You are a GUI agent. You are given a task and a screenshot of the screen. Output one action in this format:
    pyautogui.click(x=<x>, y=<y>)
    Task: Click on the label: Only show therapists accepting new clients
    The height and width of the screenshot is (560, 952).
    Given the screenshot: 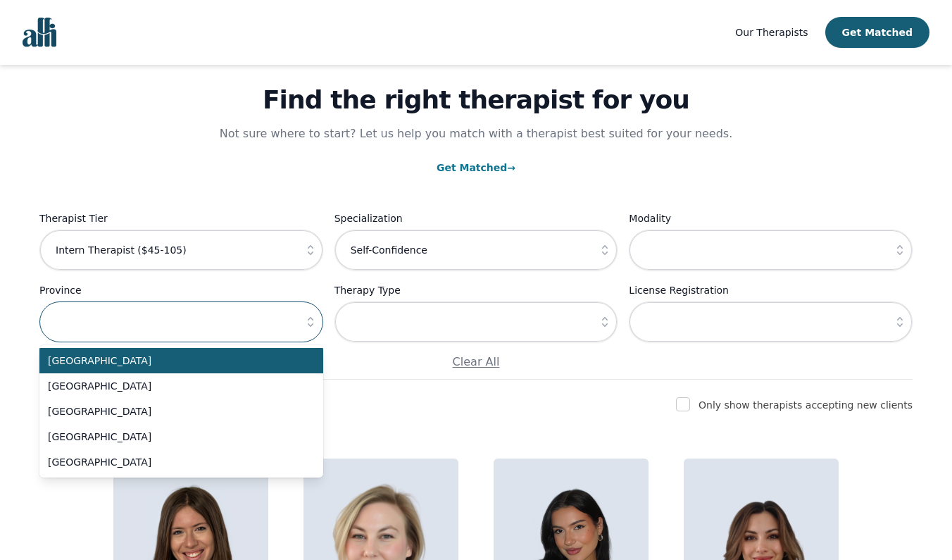 What is the action you would take?
    pyautogui.click(x=806, y=405)
    